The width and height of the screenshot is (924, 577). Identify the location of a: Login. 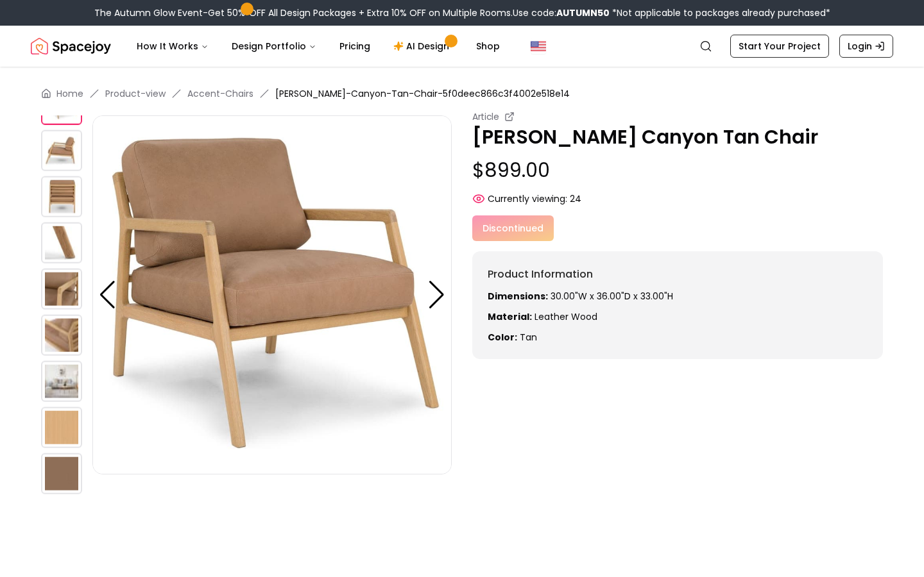
(866, 46).